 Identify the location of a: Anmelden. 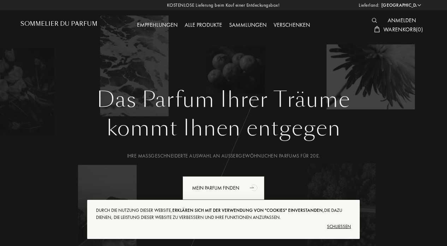
(402, 20).